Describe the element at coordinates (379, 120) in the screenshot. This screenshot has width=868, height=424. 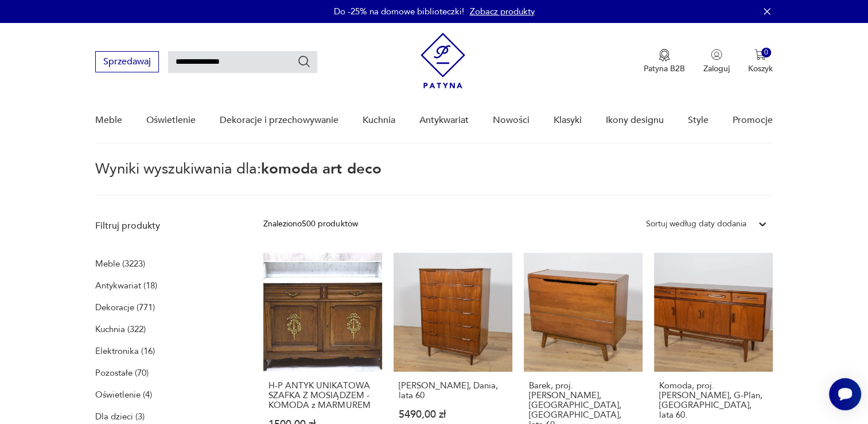
I see `a: Kuchnia` at that location.